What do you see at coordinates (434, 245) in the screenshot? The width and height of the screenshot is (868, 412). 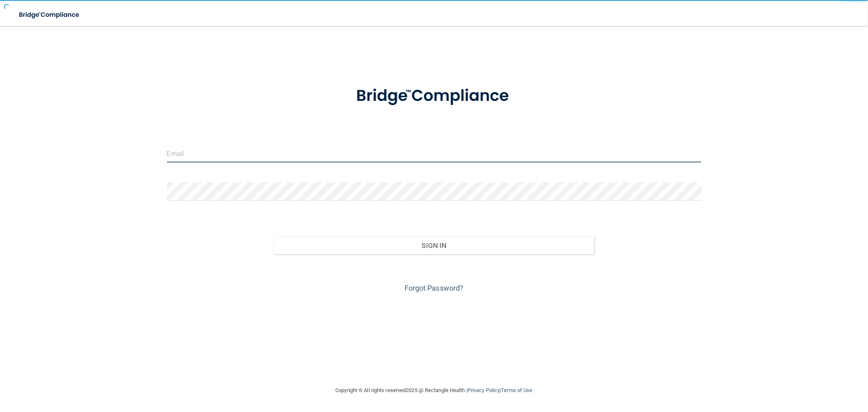 I see `button: Sign In` at bounding box center [434, 245].